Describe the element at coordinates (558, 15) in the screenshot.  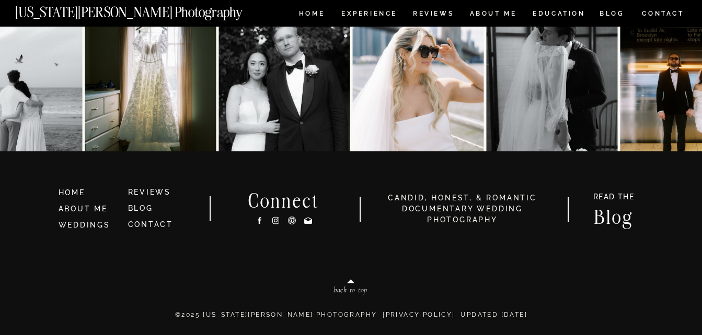
I see `a: EDUCATION` at that location.